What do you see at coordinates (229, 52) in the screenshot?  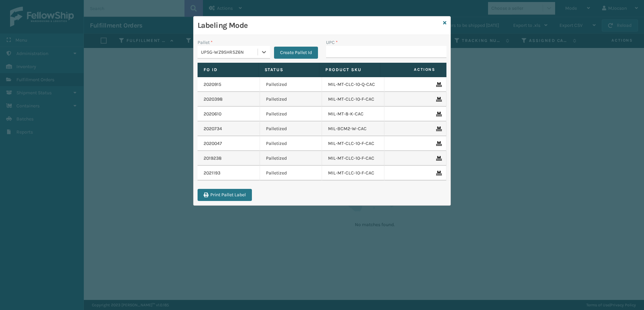 I see `div: UPSG-WZ9SHRSZ6N` at bounding box center [229, 52].